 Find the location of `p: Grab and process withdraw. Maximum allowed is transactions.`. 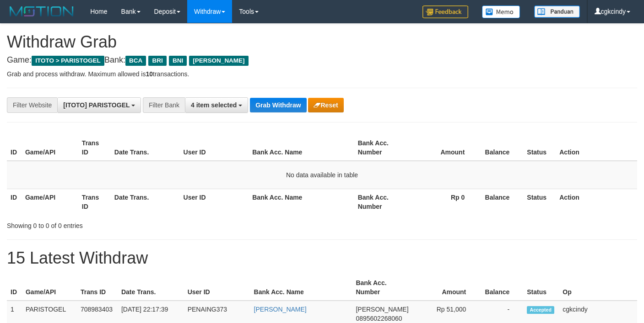

p: Grab and process withdraw. Maximum allowed is transactions. is located at coordinates (322, 75).